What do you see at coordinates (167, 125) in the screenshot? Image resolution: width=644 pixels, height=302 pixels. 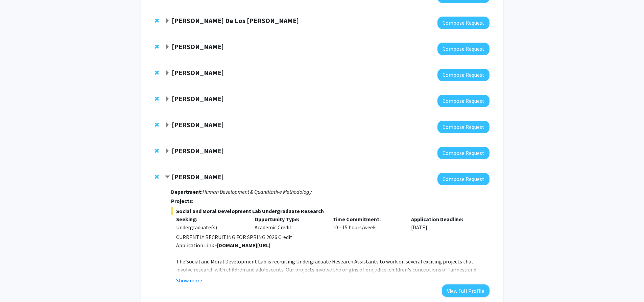 I see `span: Expand Joseph Dien Bookmark` at bounding box center [167, 125].